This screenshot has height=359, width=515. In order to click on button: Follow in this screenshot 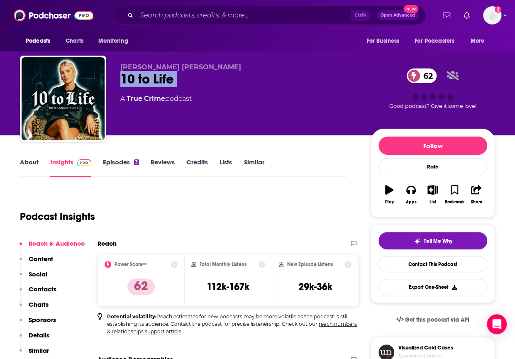, I will do `click(433, 146)`.